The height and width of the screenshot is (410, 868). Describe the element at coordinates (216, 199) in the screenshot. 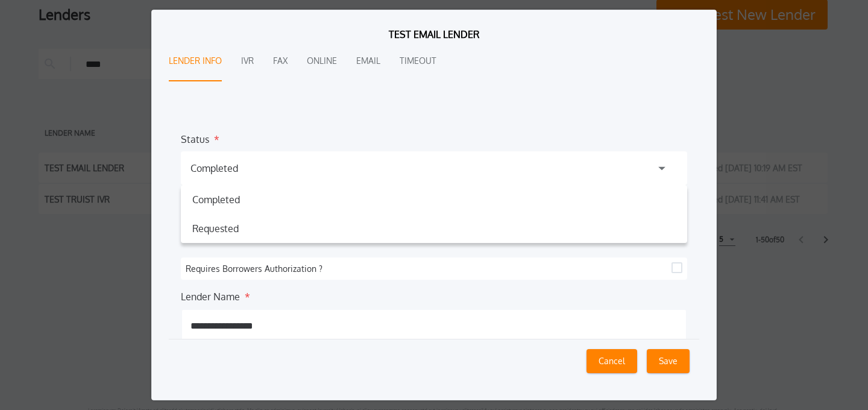

I see `h1: Completed` at that location.